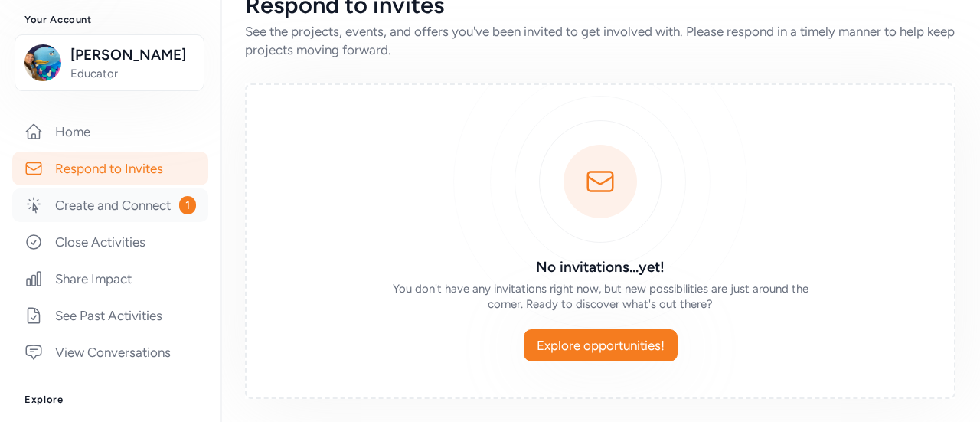 This screenshot has width=980, height=422. Describe the element at coordinates (600, 297) in the screenshot. I see `div: You don't have any invitations right now, but new possibilities are just around the corner. Ready...` at that location.